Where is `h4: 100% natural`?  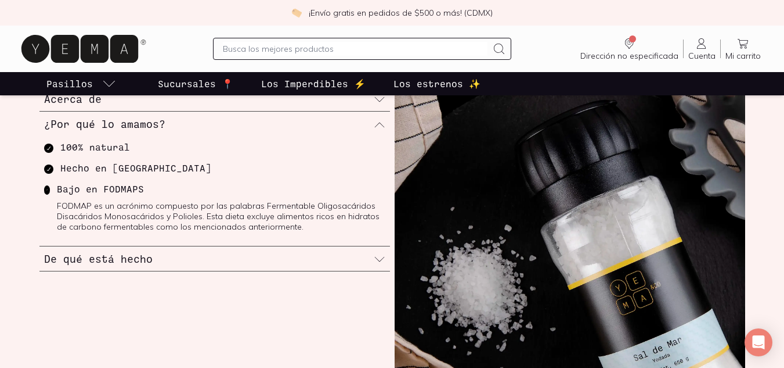
h4: 100% natural is located at coordinates (95, 147).